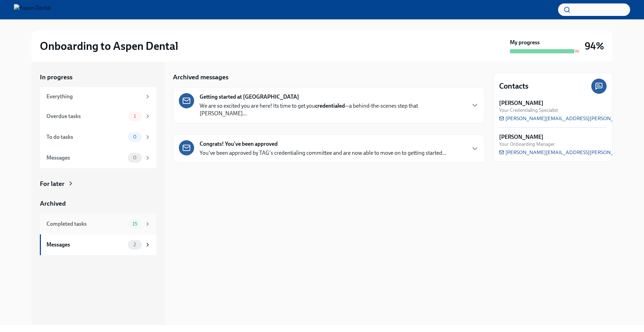 The image size is (644, 332). Describe the element at coordinates (98, 97) in the screenshot. I see `a: Everything` at that location.